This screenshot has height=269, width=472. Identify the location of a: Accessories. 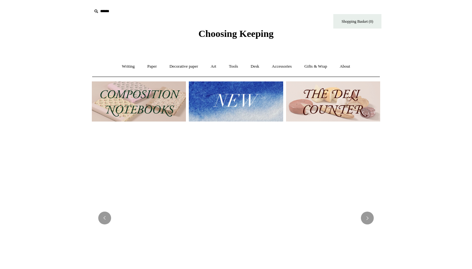
(282, 66).